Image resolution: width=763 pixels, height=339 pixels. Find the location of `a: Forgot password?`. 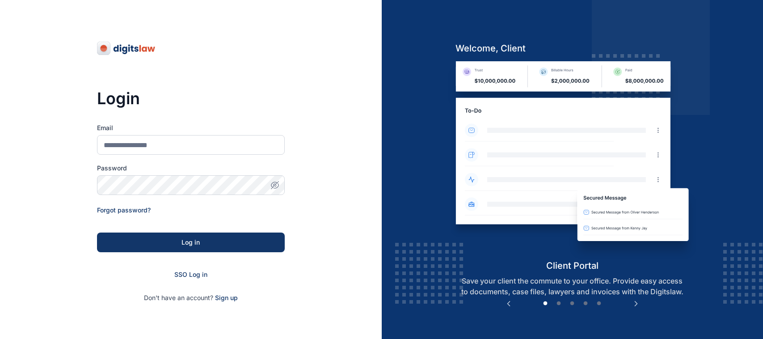

a: Forgot password? is located at coordinates (124, 210).